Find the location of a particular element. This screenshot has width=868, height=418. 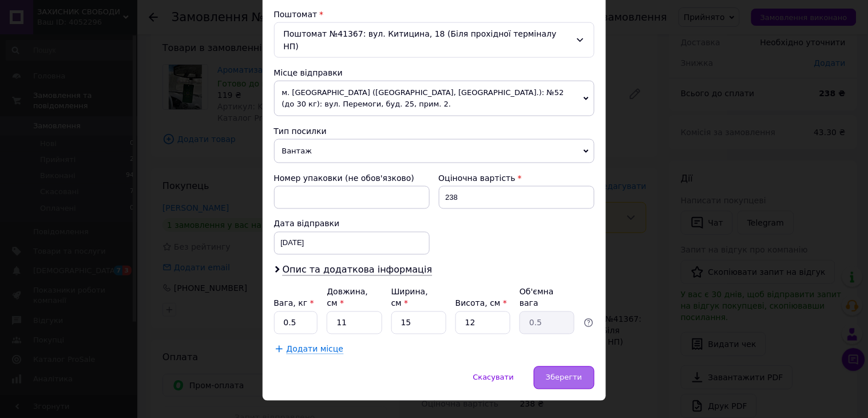

span: Місце відправки is located at coordinates (309, 72).